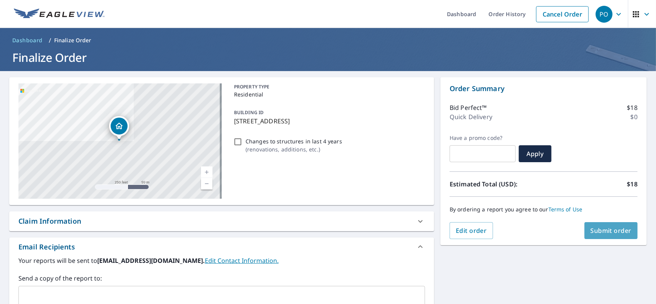 The width and height of the screenshot is (656, 304). What do you see at coordinates (222, 278) in the screenshot?
I see `label: Send a copy of the report to:` at bounding box center [222, 278].